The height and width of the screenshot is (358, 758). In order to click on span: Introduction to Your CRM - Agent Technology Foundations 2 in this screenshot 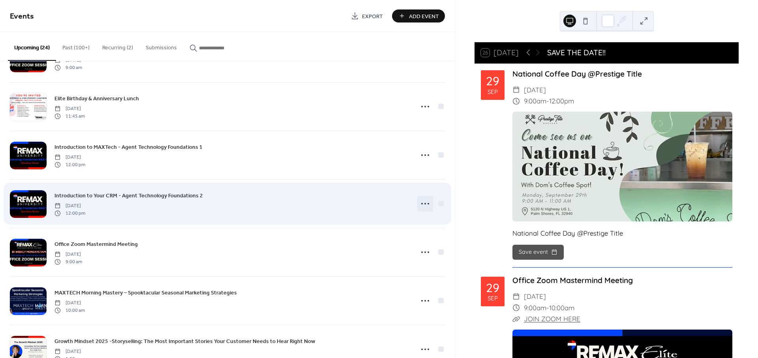, I will do `click(129, 196)`.